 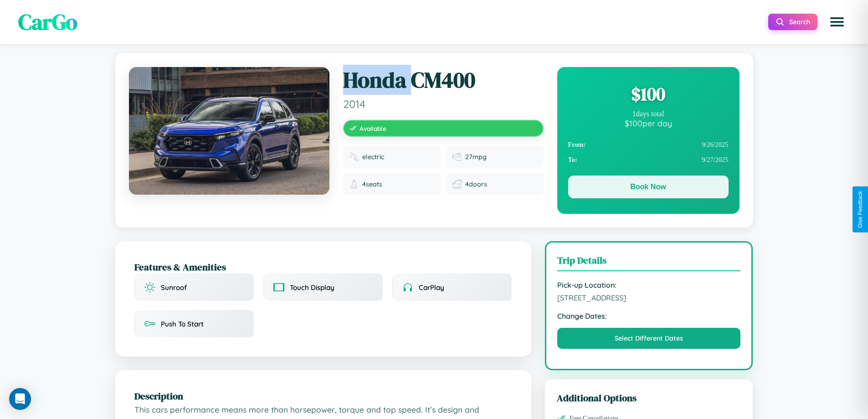 I want to click on span: CarGo, so click(x=48, y=22).